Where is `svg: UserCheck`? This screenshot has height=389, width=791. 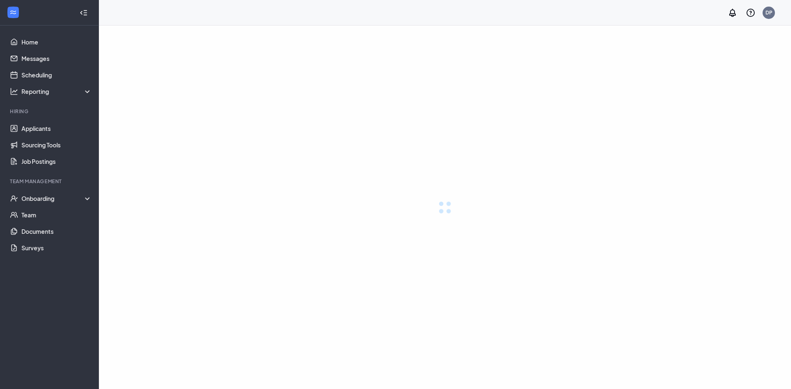 svg: UserCheck is located at coordinates (14, 198).